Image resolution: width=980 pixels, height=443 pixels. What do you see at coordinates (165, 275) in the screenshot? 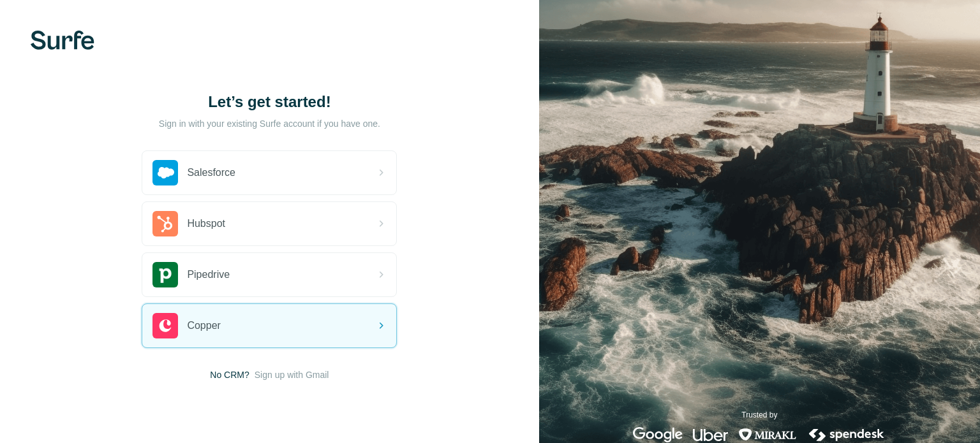
I see `img: pipedrive's logo` at bounding box center [165, 275].